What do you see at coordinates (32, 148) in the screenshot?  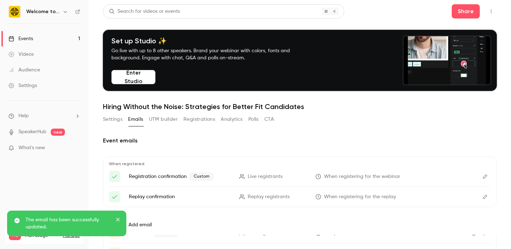 I see `span: What's new` at bounding box center [32, 148].